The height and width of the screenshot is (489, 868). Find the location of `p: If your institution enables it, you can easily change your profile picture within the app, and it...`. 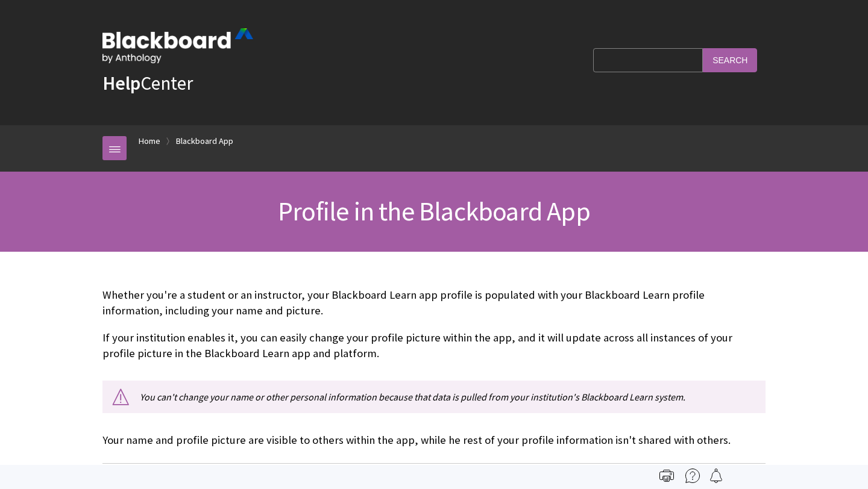

p: If your institution enables it, you can easily change your profile picture within the app, and it... is located at coordinates (434, 346).